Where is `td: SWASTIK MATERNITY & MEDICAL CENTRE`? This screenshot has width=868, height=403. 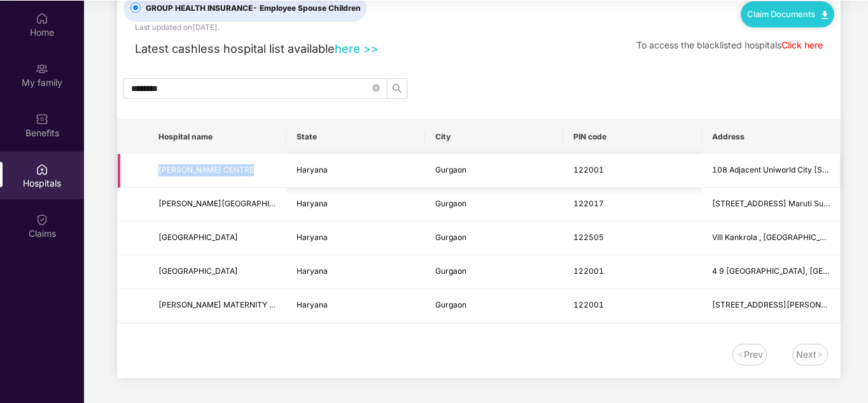
td: SWASTIK MATERNITY & MEDICAL CENTRE is located at coordinates (217, 306).